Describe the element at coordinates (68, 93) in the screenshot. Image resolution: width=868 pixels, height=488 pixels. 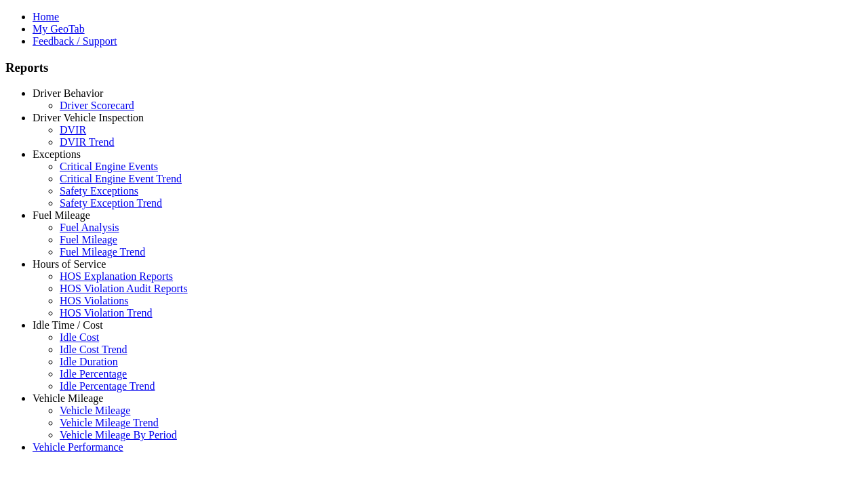
I see `a: Driver Behavior` at that location.